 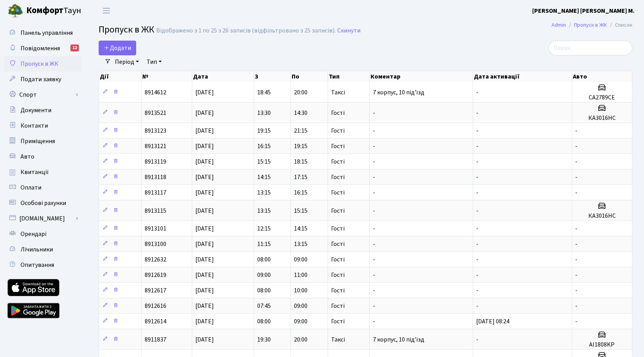 I want to click on span: Авто, so click(x=27, y=156).